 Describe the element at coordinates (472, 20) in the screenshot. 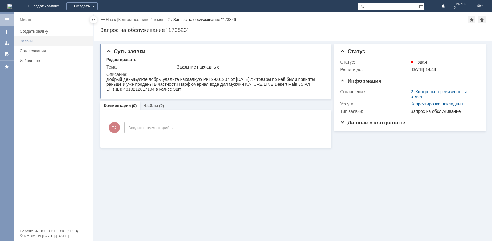

I see `div: Добавить в избранное` at that location.